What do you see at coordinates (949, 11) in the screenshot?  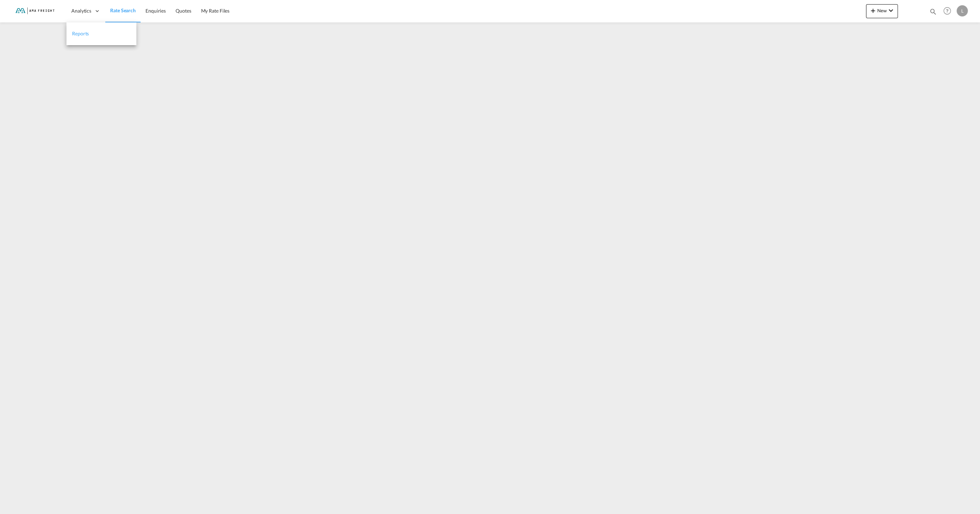 I see `div: Help` at bounding box center [949, 11].